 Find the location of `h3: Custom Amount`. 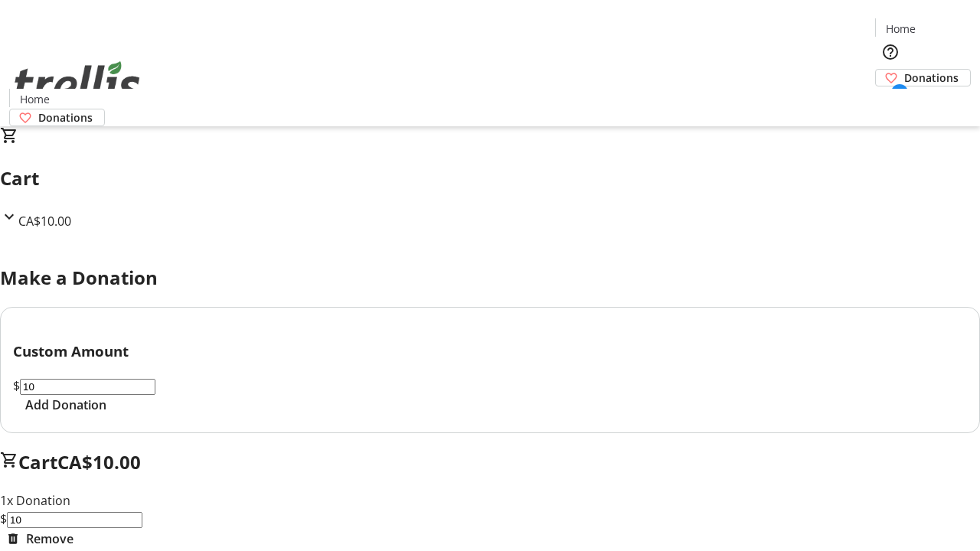

h3: Custom Amount is located at coordinates (490, 351).